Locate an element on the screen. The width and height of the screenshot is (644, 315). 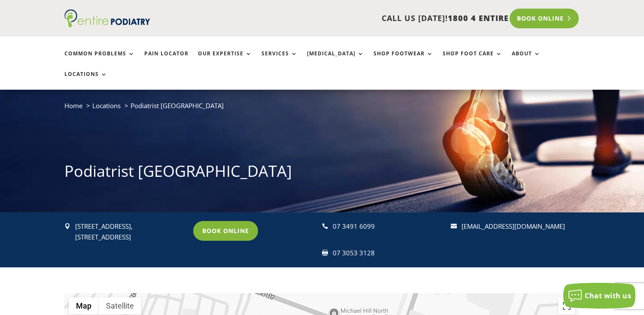
a: Services is located at coordinates (280, 60).